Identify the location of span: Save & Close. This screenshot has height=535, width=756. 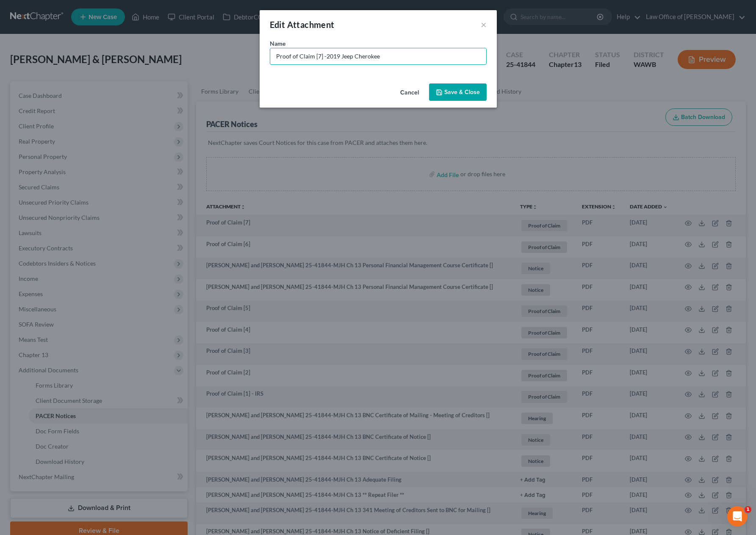
(462, 92).